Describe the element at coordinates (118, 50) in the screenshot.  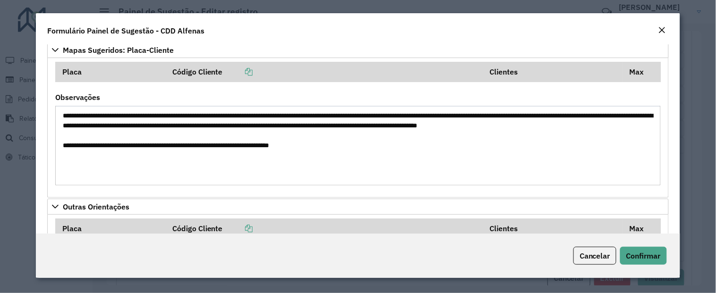
I see `span: Mapas Sugeridos: Placa-Cliente` at that location.